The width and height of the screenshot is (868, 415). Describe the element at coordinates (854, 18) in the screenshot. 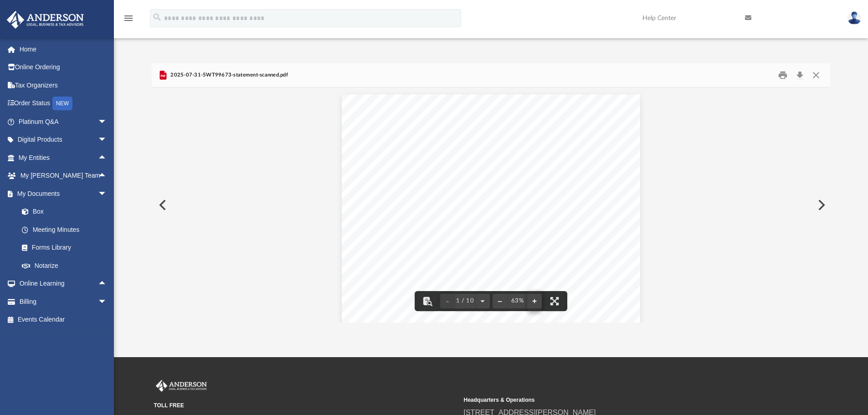

I see `img: User Pic` at that location.